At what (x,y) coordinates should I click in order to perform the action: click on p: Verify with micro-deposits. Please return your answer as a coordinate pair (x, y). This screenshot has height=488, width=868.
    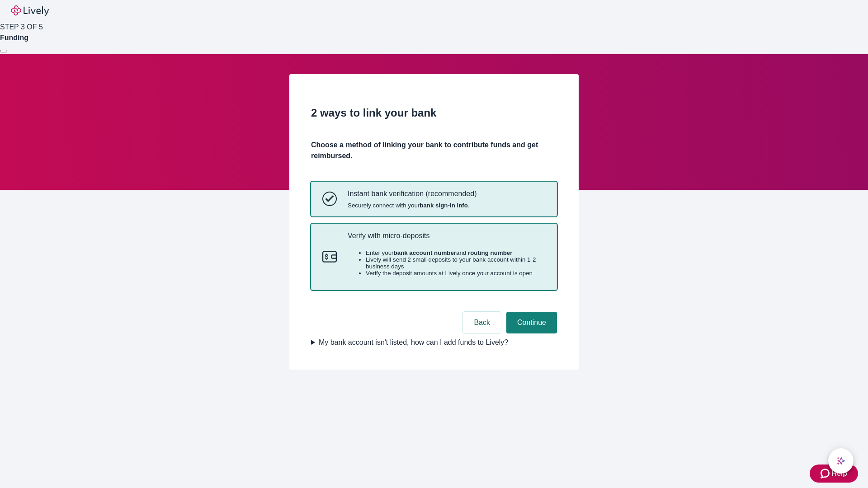
    Looking at the image, I should click on (447, 236).